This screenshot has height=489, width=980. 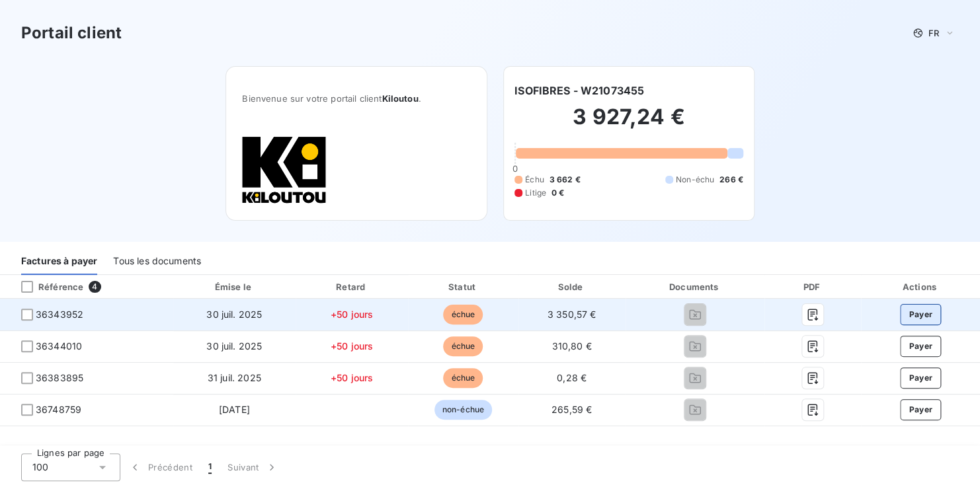 I want to click on span: 31 juil. 2025, so click(x=234, y=377).